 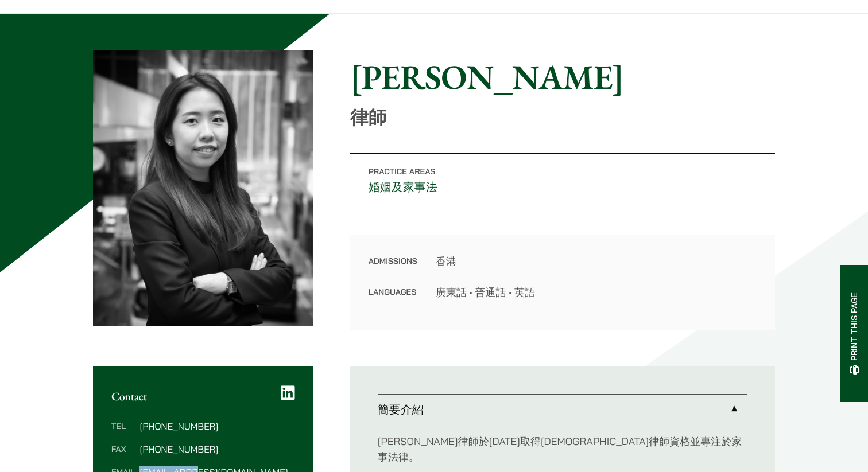 What do you see at coordinates (288, 393) in the screenshot?
I see `a: LinkedIn` at bounding box center [288, 393].